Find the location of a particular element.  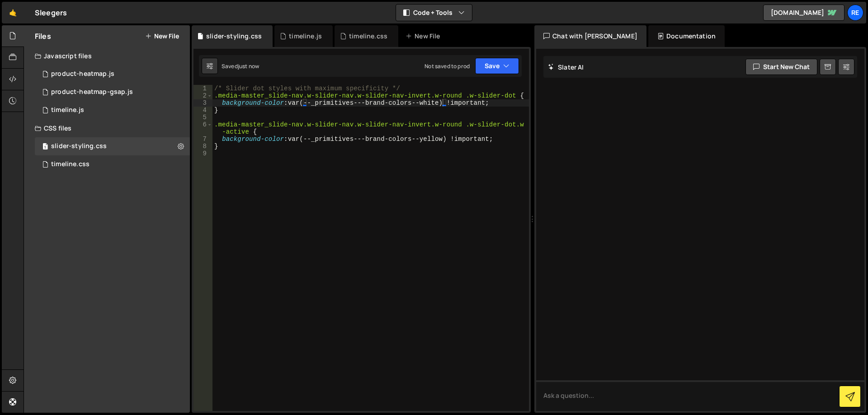

div: 7 is located at coordinates (203, 139).